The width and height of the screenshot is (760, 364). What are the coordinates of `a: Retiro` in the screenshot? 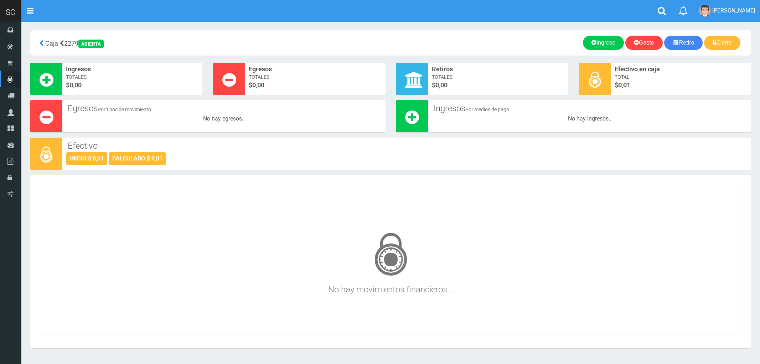 It's located at (683, 43).